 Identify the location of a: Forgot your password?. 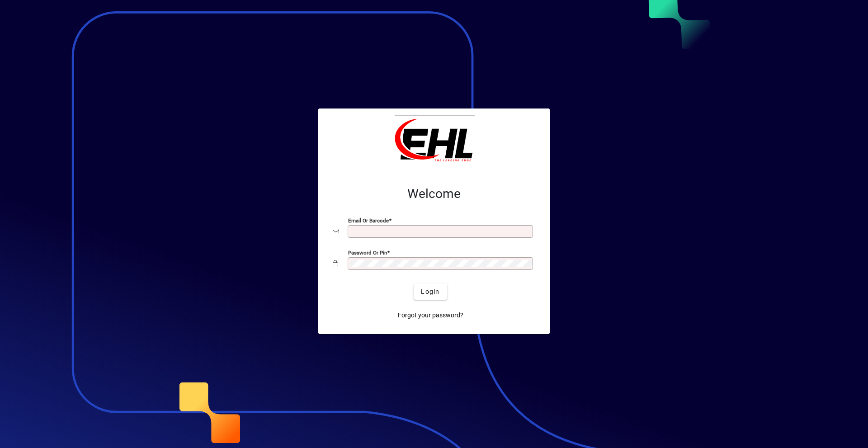
(431, 315).